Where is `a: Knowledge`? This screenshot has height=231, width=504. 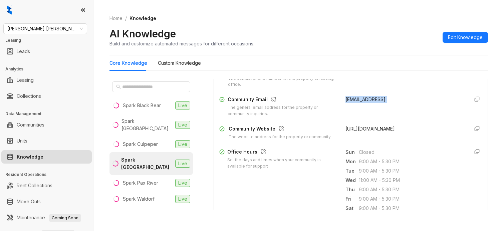 a: Knowledge is located at coordinates (30, 157).